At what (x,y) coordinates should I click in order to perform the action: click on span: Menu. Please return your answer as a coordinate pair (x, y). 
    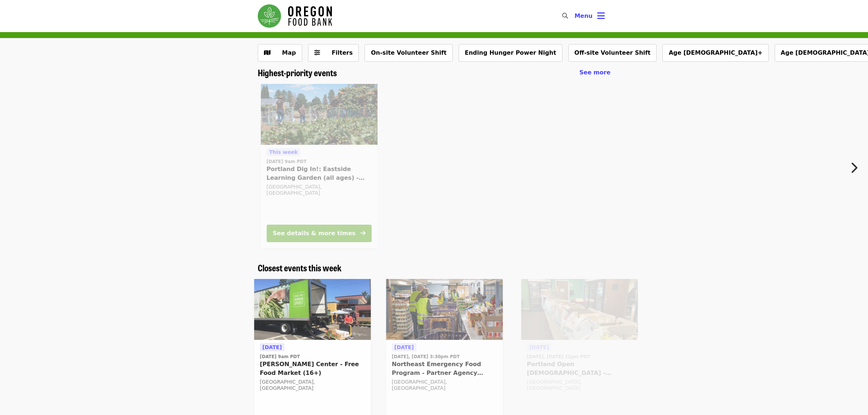
    Looking at the image, I should click on (584, 16).